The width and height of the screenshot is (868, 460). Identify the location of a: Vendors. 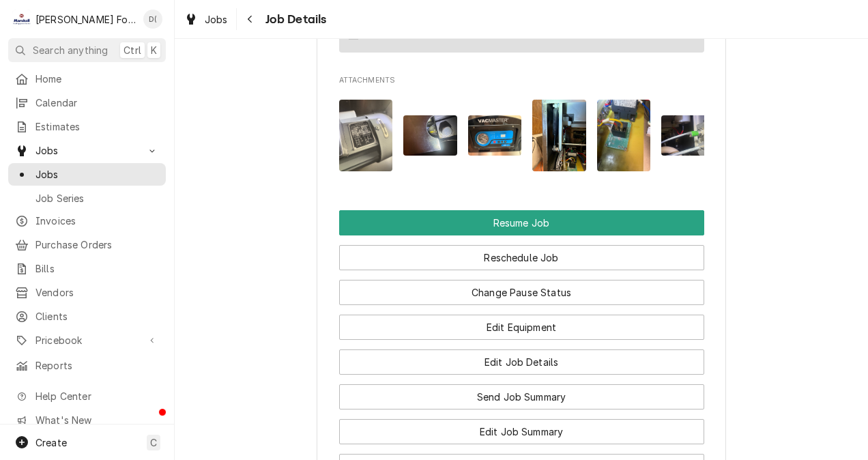
(86, 293).